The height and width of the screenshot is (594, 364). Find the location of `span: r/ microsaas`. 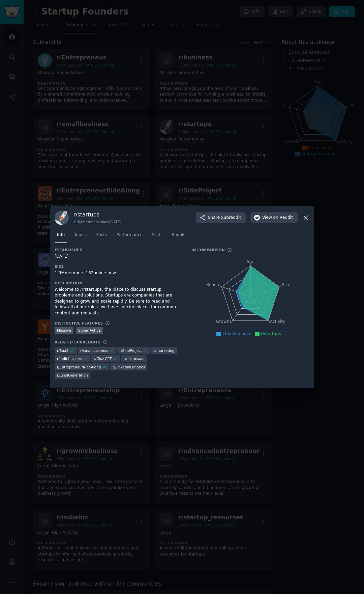

span: r/ microsaas is located at coordinates (134, 359).